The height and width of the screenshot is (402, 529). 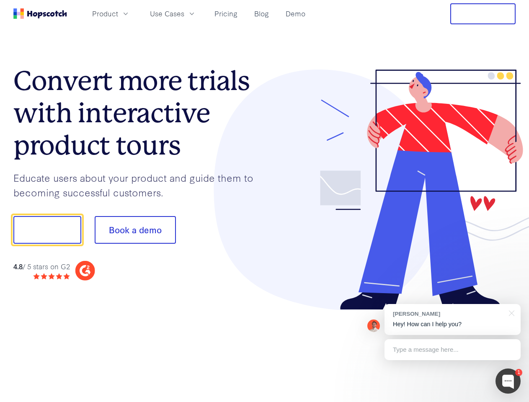 I want to click on span: Product, so click(x=105, y=13).